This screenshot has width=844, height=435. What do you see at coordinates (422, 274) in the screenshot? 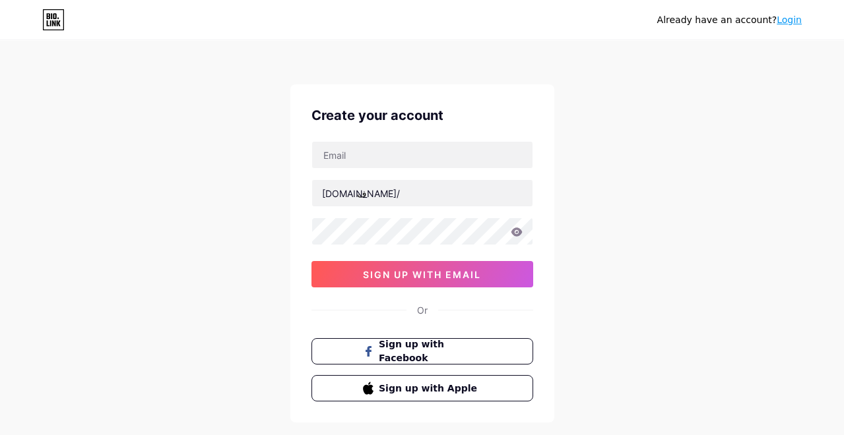
I see `span: sign up with email` at bounding box center [422, 274].